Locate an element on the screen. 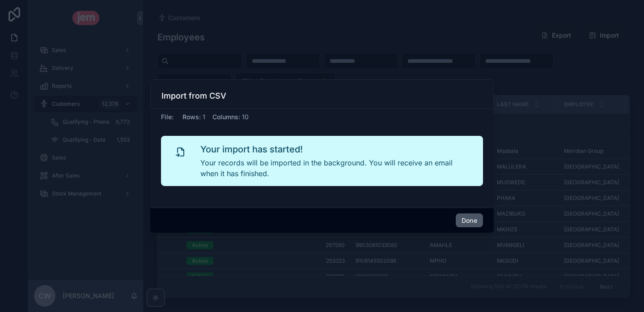  span: 1 is located at coordinates (204, 117).